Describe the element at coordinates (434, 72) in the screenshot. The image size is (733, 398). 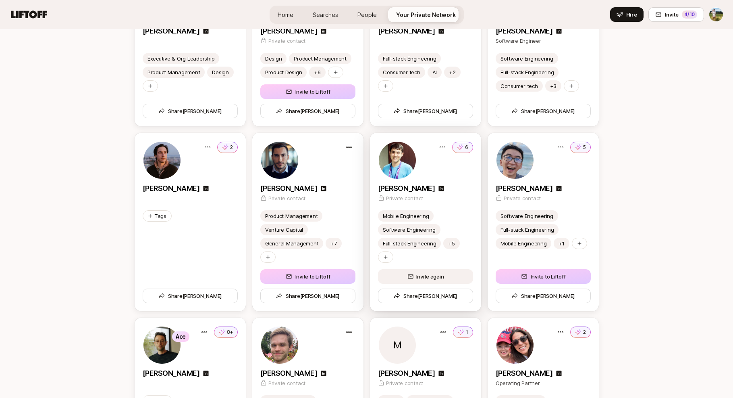
I see `div: AI` at that location.